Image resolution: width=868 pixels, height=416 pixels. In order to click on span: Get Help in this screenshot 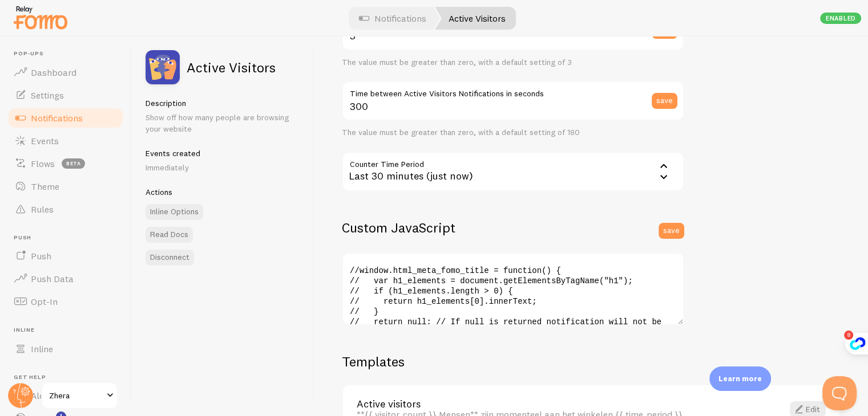, I will do `click(69, 377)`.